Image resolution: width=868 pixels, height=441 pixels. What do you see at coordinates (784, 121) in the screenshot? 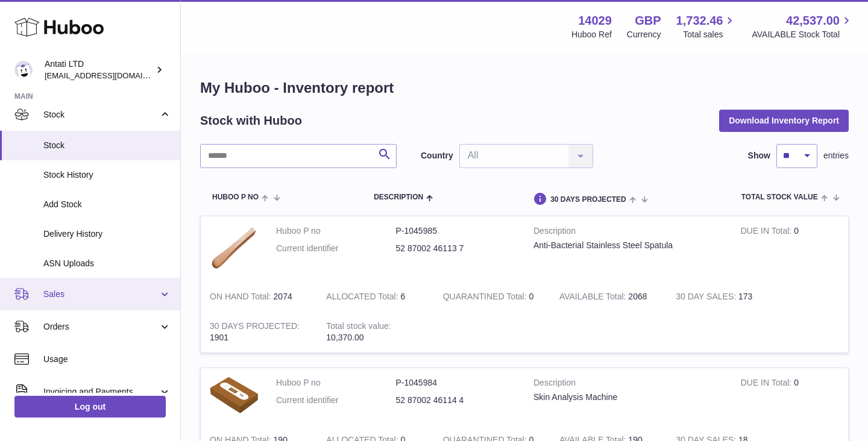
I see `button: Download Inventory Report` at bounding box center [784, 121].